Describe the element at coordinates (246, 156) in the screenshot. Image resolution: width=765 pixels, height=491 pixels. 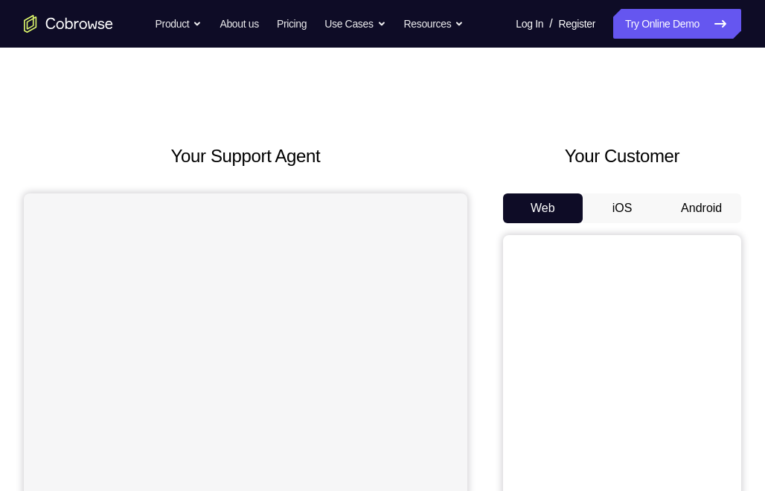
I see `h2: Your Support Agent` at that location.